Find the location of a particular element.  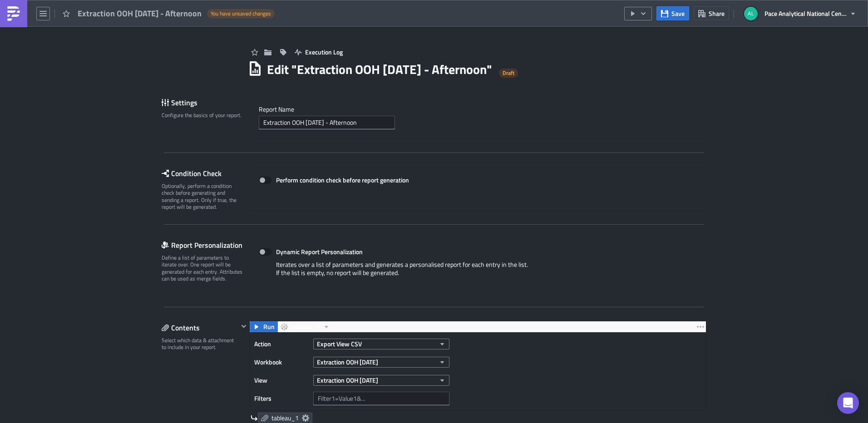

div: Define a list of parameters to iterate over. One report will be generated for each entry. Attribu... is located at coordinates (202, 268).